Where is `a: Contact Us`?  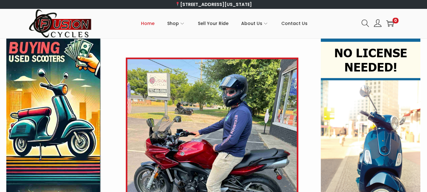 a: Contact Us is located at coordinates (294, 23).